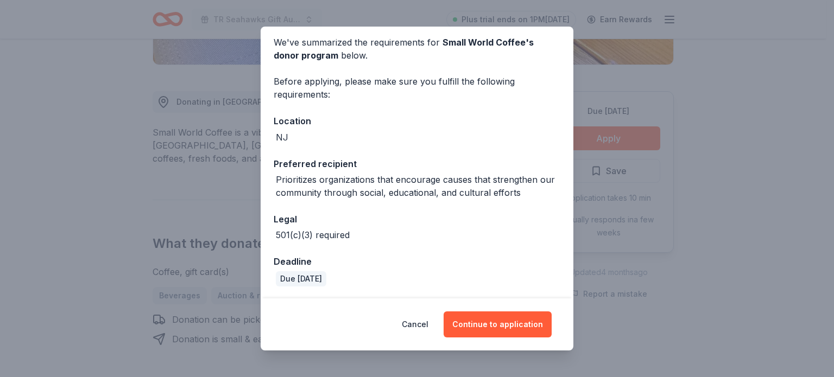 Image resolution: width=834 pixels, height=377 pixels. What do you see at coordinates (313, 235) in the screenshot?
I see `div: 501(c)(3) required` at bounding box center [313, 235].